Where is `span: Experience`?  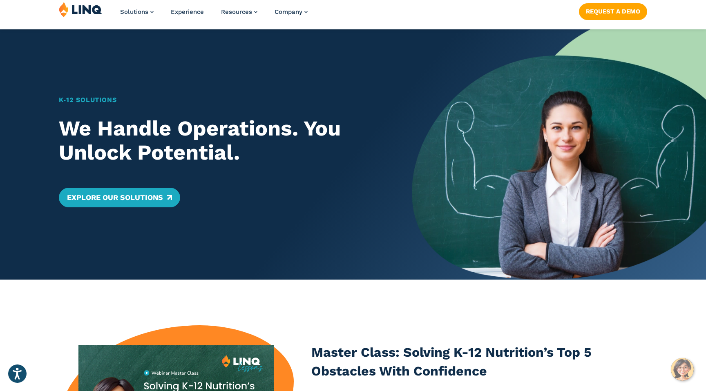
span: Experience is located at coordinates (187, 12).